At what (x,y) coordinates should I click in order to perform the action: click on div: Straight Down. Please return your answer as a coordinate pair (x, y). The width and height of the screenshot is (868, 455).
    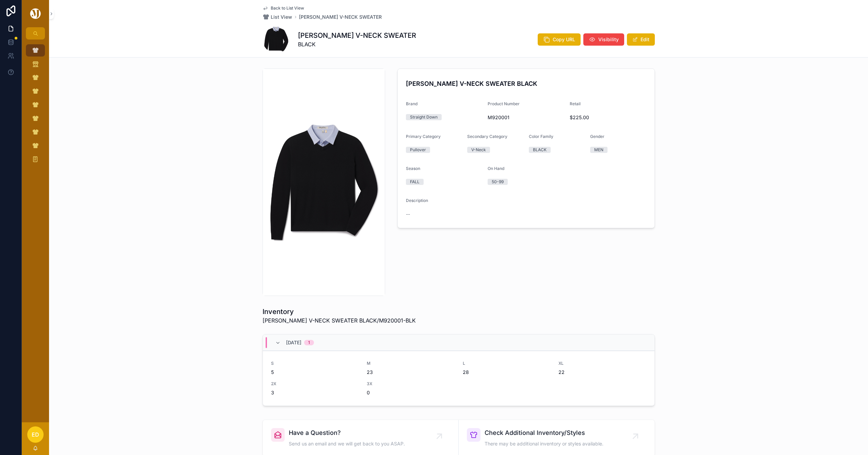
    Looking at the image, I should click on (424, 118).